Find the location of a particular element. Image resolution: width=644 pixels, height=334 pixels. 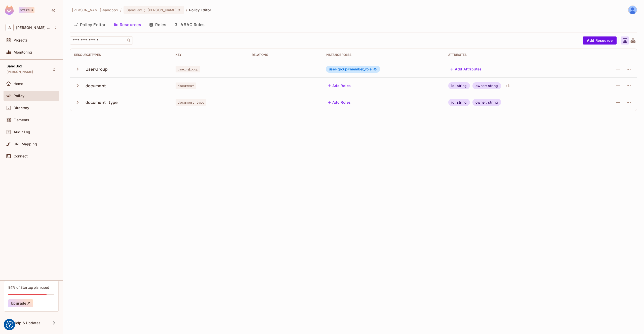

button: Consent Preferences is located at coordinates (9, 325).